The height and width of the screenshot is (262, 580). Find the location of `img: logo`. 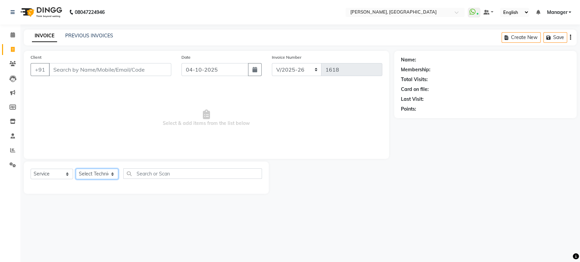

img: logo is located at coordinates (40, 12).